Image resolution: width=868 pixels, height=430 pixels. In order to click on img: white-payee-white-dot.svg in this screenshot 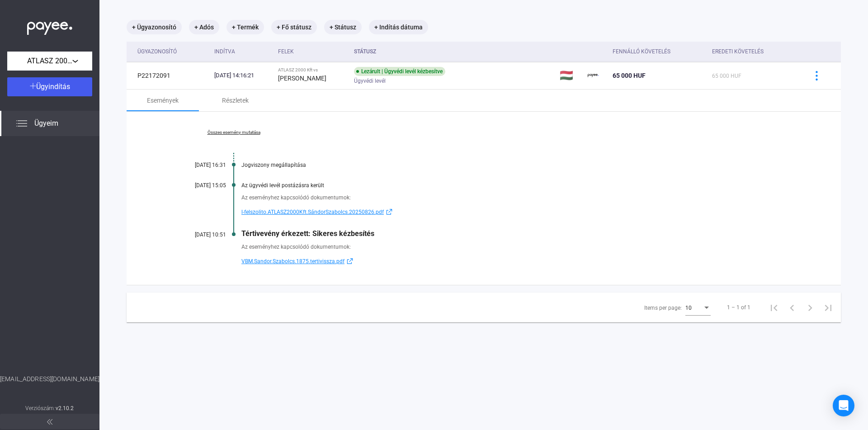, I will do `click(49, 26)`.